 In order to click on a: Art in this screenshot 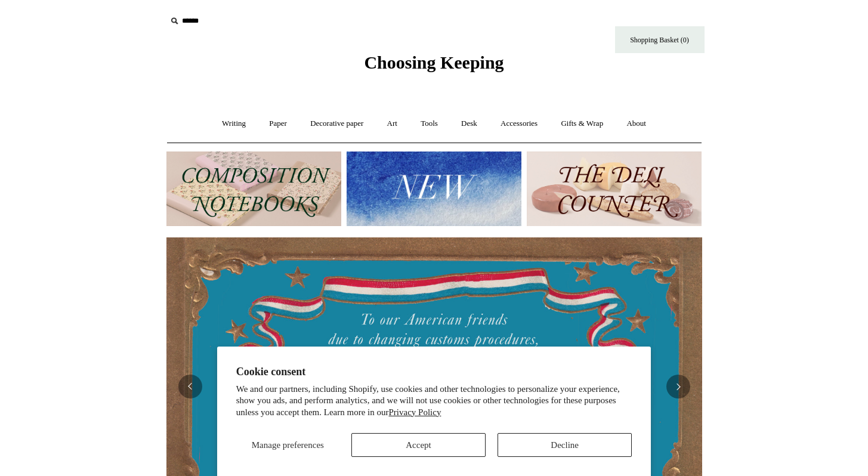, I will do `click(392, 124)`.